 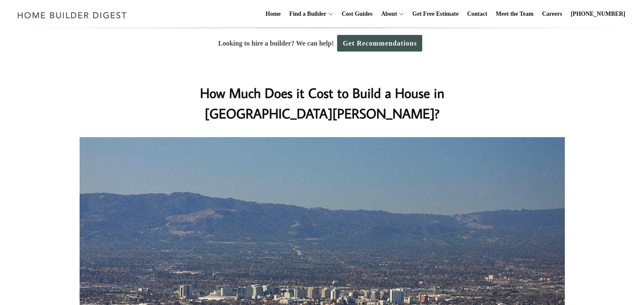 What do you see at coordinates (380, 43) in the screenshot?
I see `a: Get Recommendations` at bounding box center [380, 43].